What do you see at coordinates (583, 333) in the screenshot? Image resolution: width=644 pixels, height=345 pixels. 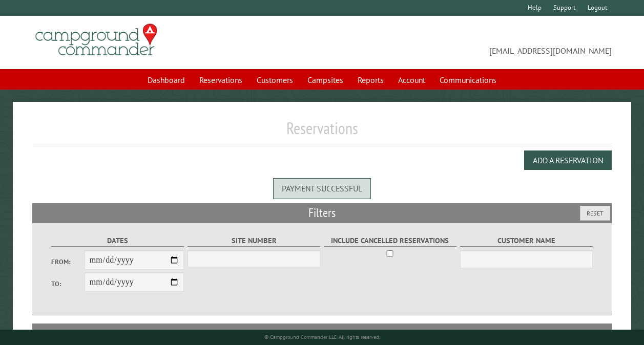 I see `th: Edit` at bounding box center [583, 333].